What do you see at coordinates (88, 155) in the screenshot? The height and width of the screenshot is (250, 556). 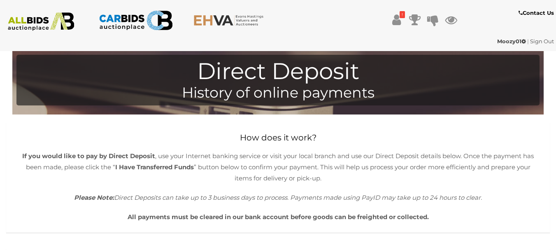 I see `b: If you would like to pay by Direct Deposit` at bounding box center [88, 155].